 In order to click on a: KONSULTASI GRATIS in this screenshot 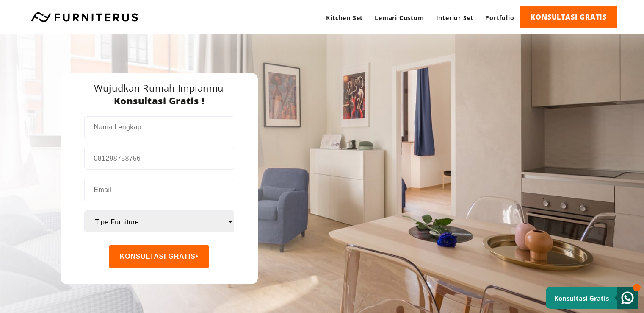, I will do `click(569, 17)`.